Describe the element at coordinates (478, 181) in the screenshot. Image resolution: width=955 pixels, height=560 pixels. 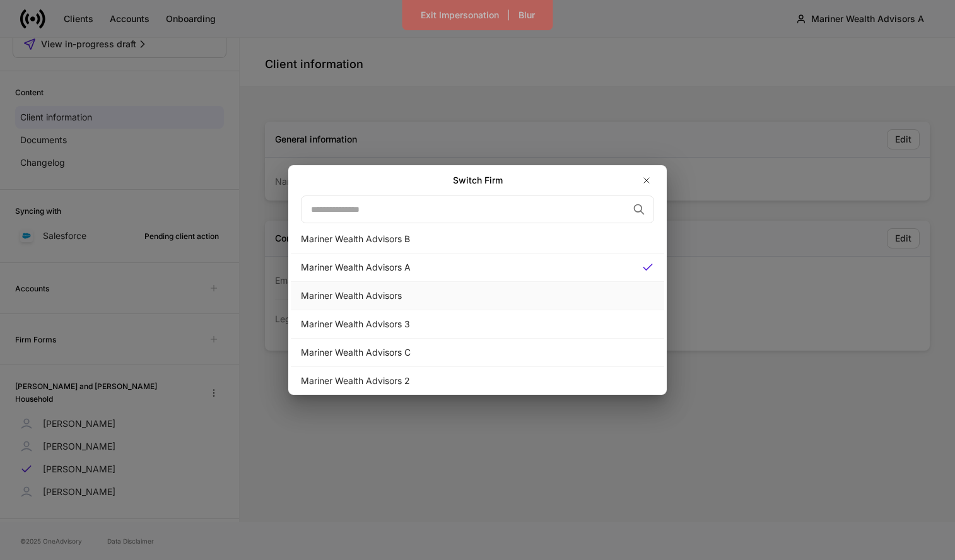
I see `h2: Switch Firm` at that location.